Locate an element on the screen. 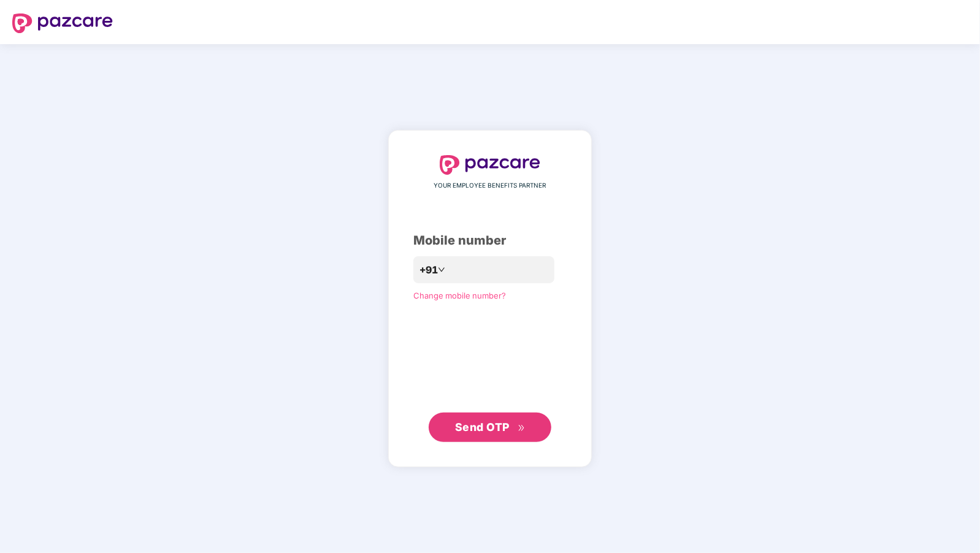  button: Send OTPdouble-right is located at coordinates (490, 427).